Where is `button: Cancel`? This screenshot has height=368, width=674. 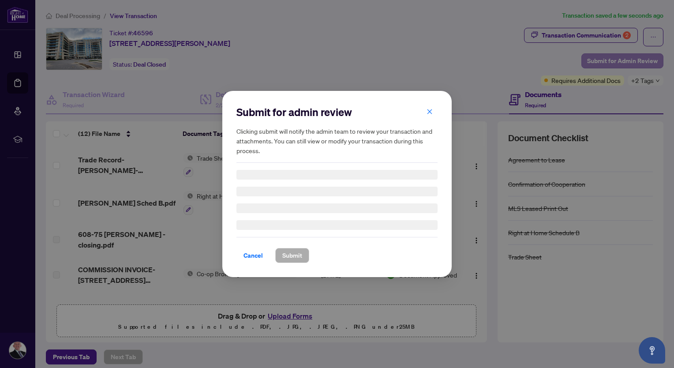 button: Cancel is located at coordinates (253, 255).